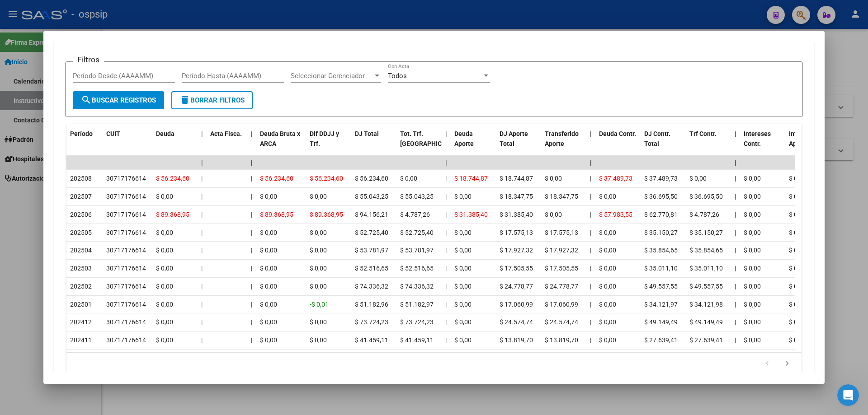 The width and height of the screenshot is (868, 415). What do you see at coordinates (87, 99) in the screenshot?
I see `mat-icon: search` at bounding box center [87, 99].